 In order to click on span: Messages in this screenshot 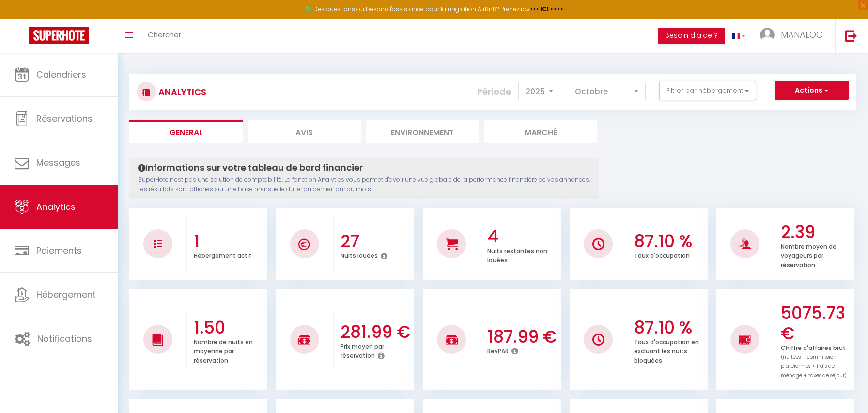, I will do `click(58, 163)`.